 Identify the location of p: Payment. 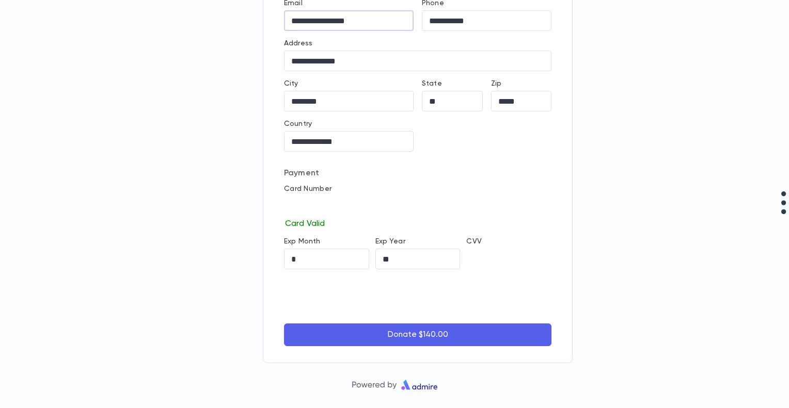
(418, 173).